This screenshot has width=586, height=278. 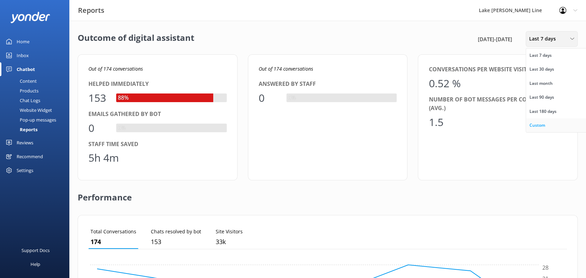 What do you see at coordinates (328, 84) in the screenshot?
I see `div: Answered by staff` at bounding box center [328, 84].